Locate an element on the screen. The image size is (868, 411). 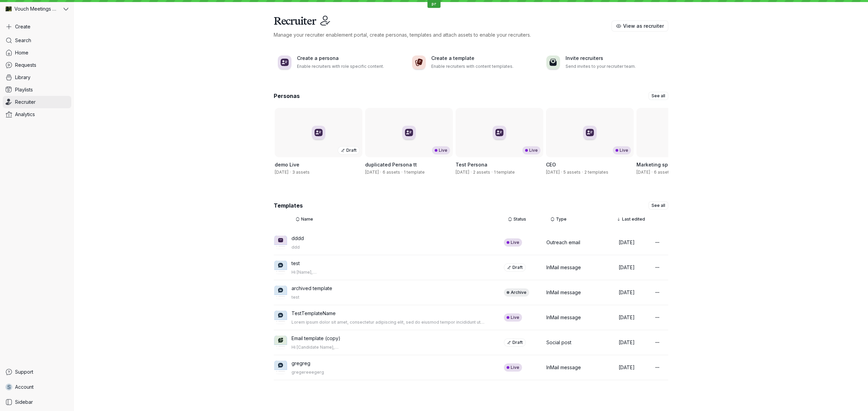
span: Recruiter is located at coordinates (25, 102).